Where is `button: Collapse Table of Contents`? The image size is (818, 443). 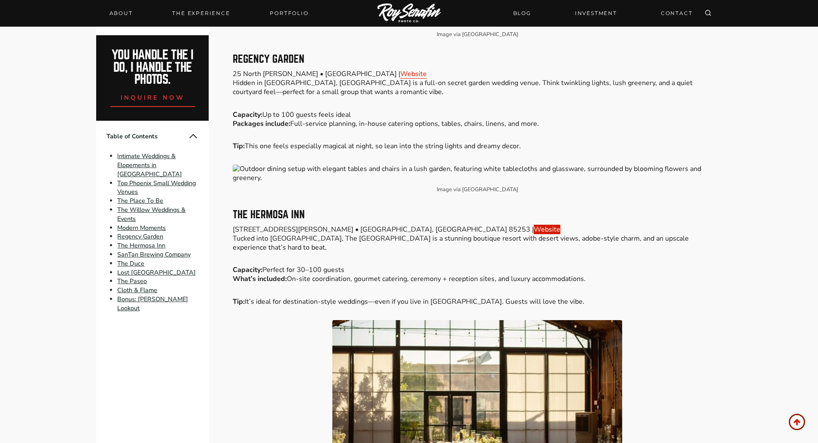
button: Collapse Table of Contents is located at coordinates (193, 136).